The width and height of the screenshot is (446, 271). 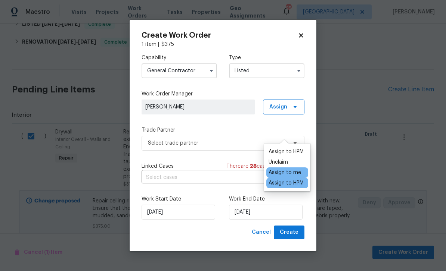 What do you see at coordinates (168, 44) in the screenshot?
I see `span: $ 375` at bounding box center [168, 44].